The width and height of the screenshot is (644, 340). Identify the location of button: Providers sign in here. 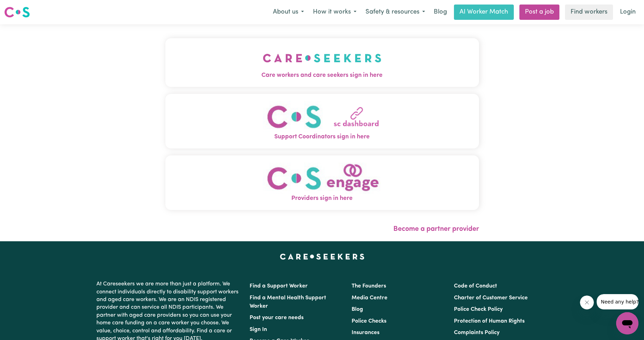
(322, 182).